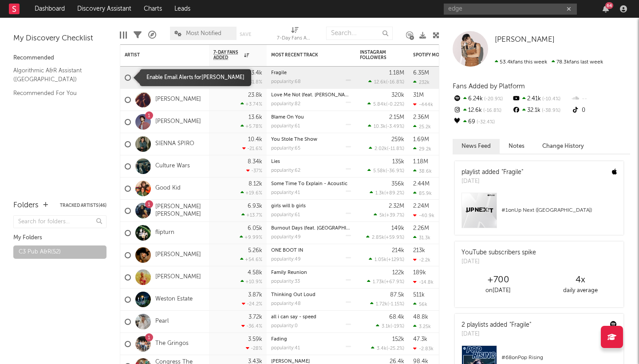 The image size is (639, 364). Describe the element at coordinates (422, 326) in the screenshot. I see `div: 3.25k` at that location.